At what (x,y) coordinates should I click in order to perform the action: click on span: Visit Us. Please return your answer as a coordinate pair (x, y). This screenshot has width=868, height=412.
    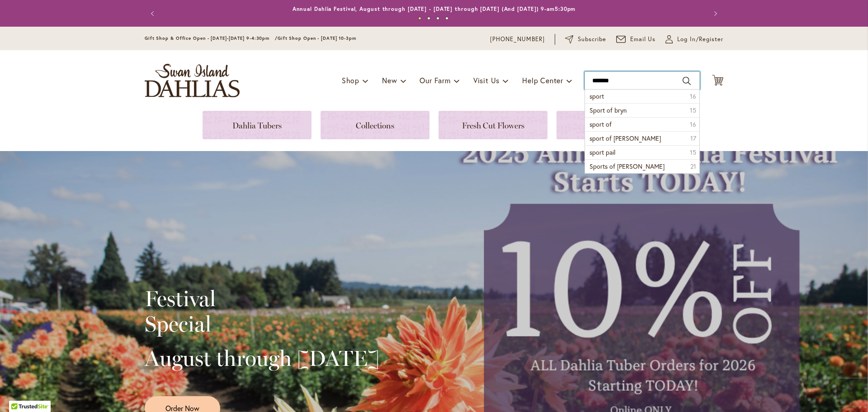
    Looking at the image, I should click on (487, 80).